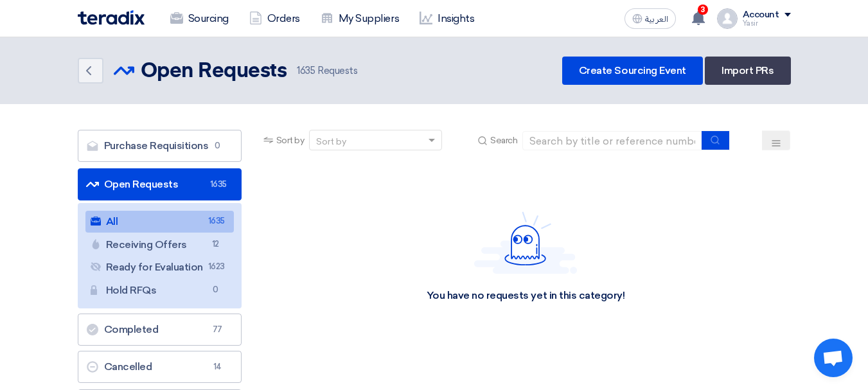 This screenshot has height=390, width=868. I want to click on a: Receiving Offers, so click(160, 245).